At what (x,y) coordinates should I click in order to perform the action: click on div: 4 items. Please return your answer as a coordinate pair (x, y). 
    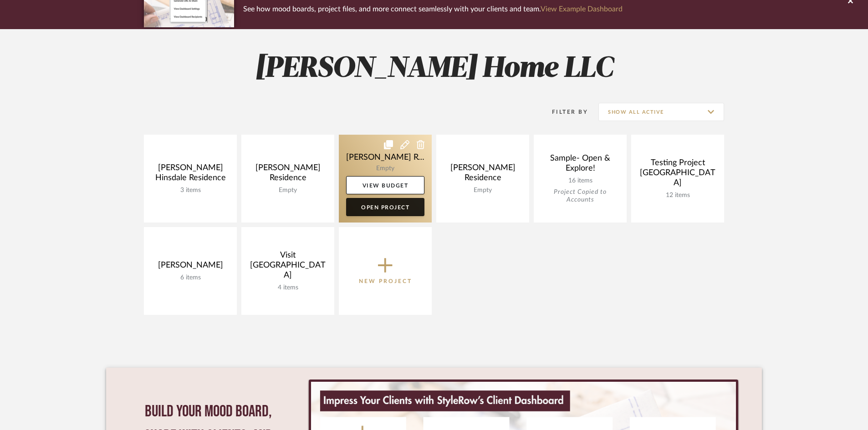
    Looking at the image, I should click on (288, 288).